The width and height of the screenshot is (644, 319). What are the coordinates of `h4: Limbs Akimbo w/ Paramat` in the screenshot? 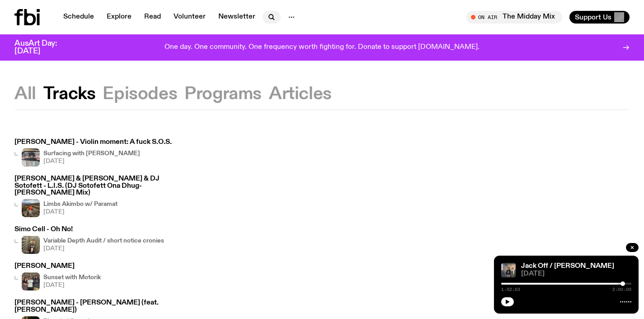 It's located at (80, 204).